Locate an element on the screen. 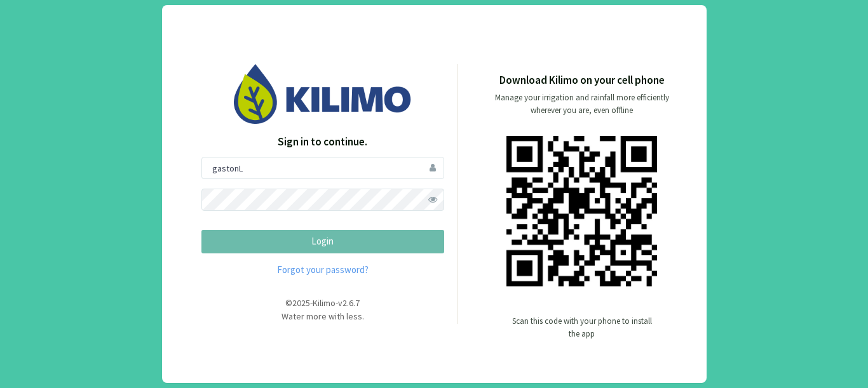 The height and width of the screenshot is (388, 868). img: qr code is located at coordinates (582, 211).